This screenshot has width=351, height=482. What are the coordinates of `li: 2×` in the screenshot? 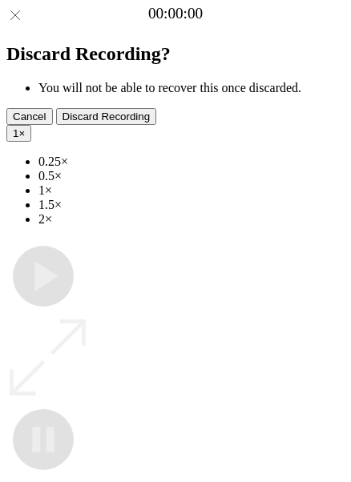 It's located at (191, 219).